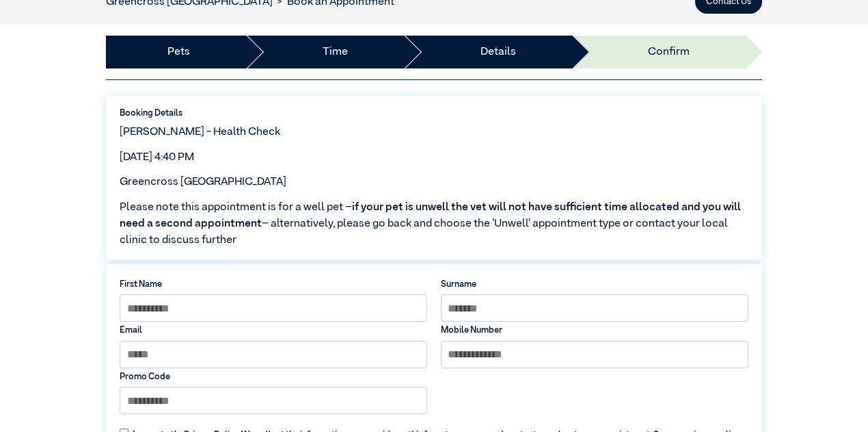 This screenshot has width=868, height=432. What do you see at coordinates (273, 284) in the screenshot?
I see `label: First Name` at bounding box center [273, 284].